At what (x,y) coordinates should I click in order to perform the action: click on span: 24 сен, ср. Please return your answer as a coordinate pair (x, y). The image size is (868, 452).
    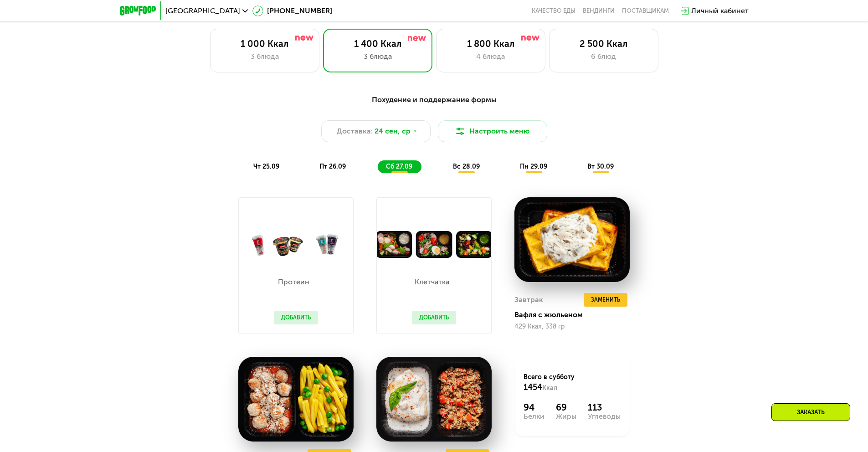
    Looking at the image, I should click on (393, 131).